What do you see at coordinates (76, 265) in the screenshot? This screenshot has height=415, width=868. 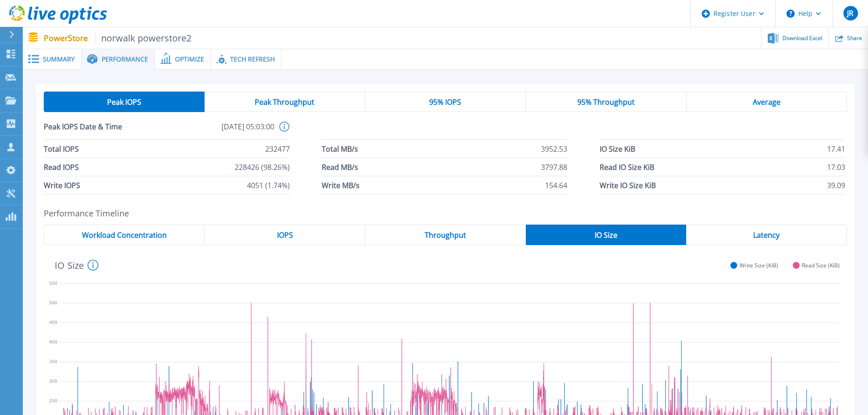 I see `h4: IO Size` at bounding box center [76, 265].